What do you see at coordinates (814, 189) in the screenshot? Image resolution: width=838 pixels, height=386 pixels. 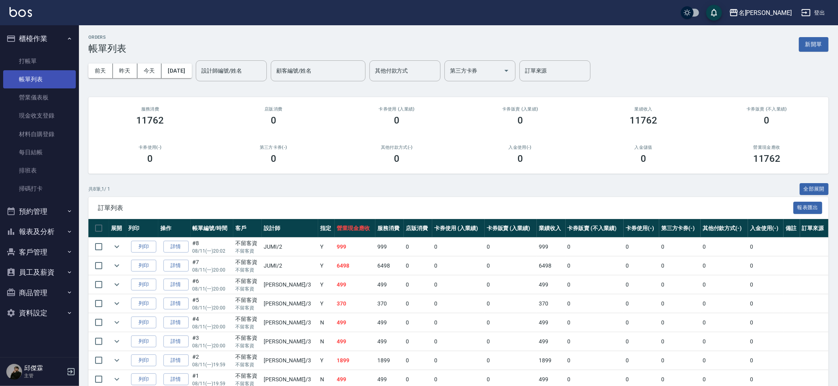 I see `button: 全部展開` at bounding box center [814, 189].